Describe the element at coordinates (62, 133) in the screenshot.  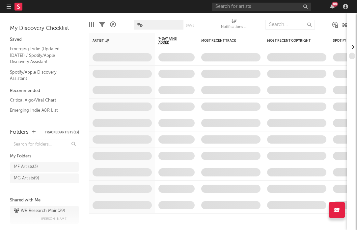
I see `button: Tracked Artists(13)` at that location.